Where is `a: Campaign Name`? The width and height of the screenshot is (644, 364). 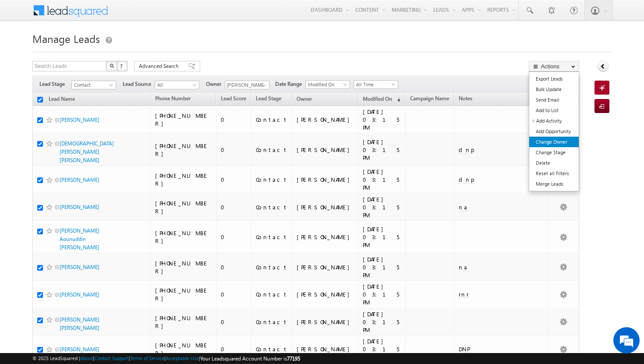 a: Campaign Name is located at coordinates (429, 99).